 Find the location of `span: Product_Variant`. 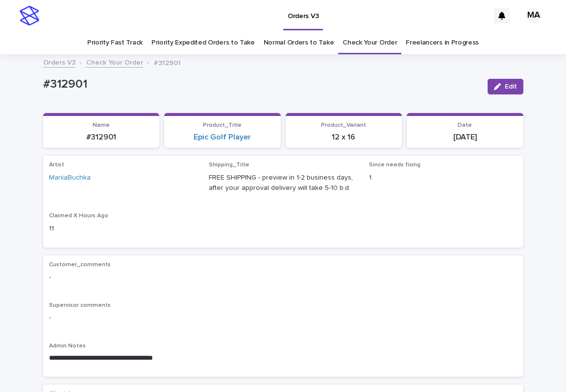

span: Product_Variant is located at coordinates (344, 125).